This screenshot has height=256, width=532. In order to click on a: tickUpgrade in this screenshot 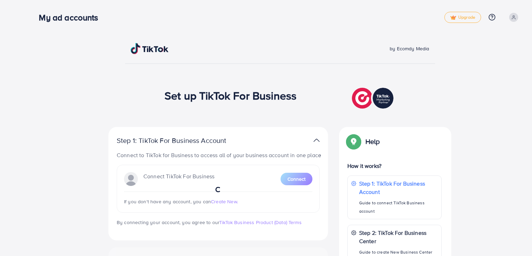, I will do `click(463, 17)`.